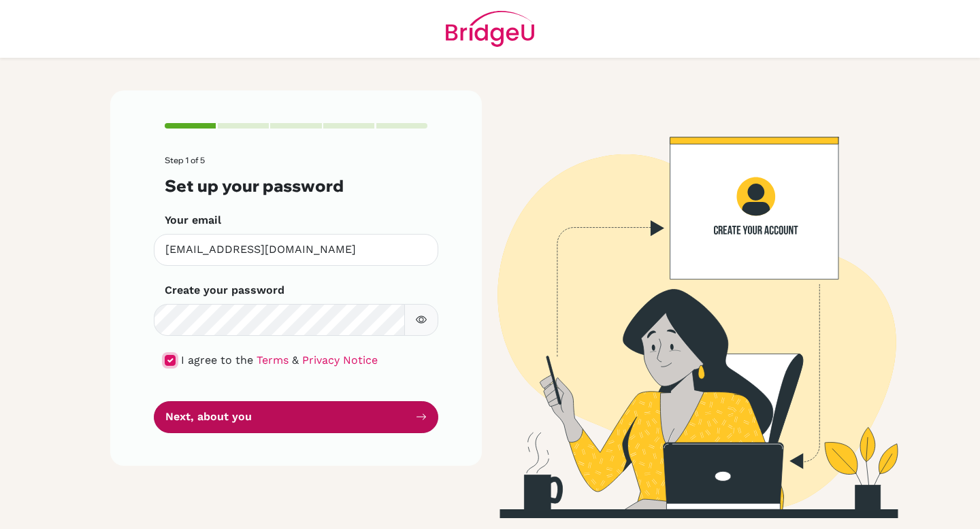 Image resolution: width=980 pixels, height=529 pixels. I want to click on label: Create your password, so click(225, 291).